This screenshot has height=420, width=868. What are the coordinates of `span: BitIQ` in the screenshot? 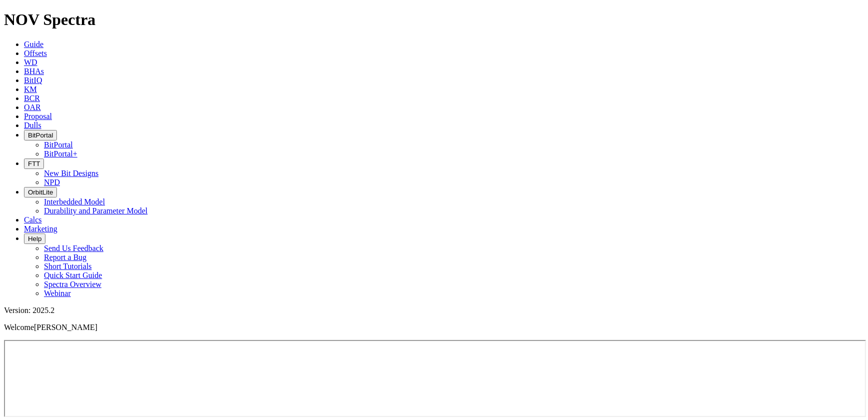 It's located at (33, 80).